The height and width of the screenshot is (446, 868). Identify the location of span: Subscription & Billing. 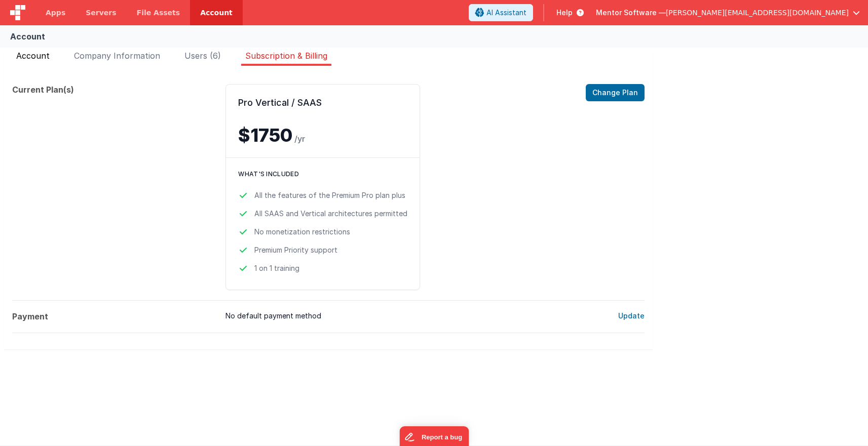
(286, 56).